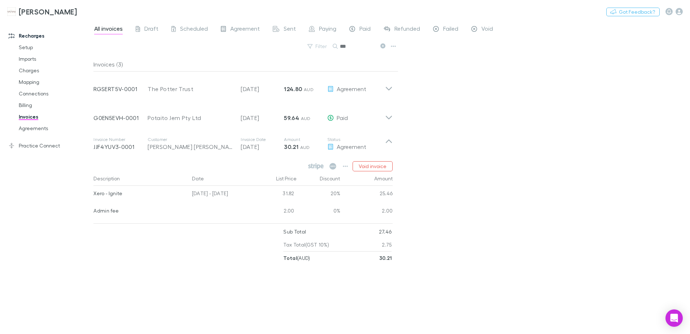  Describe the element at coordinates (12, 12) in the screenshot. I see `img: Hales Douglass's Logo` at that location.